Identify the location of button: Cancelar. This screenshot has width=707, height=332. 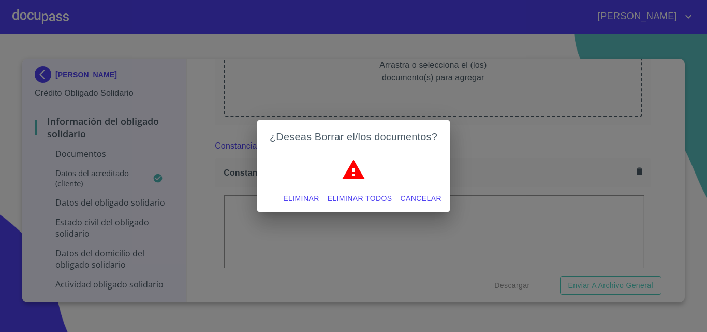
(421, 198).